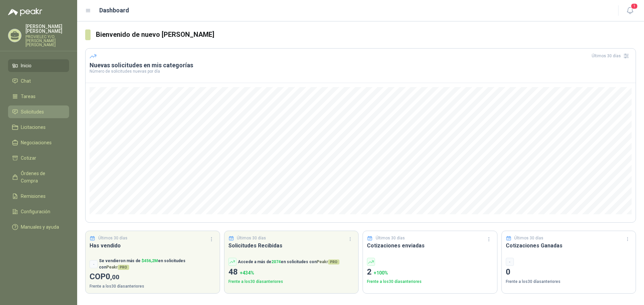 The width and height of the screenshot is (644, 305). I want to click on p: 2, so click(430, 272).